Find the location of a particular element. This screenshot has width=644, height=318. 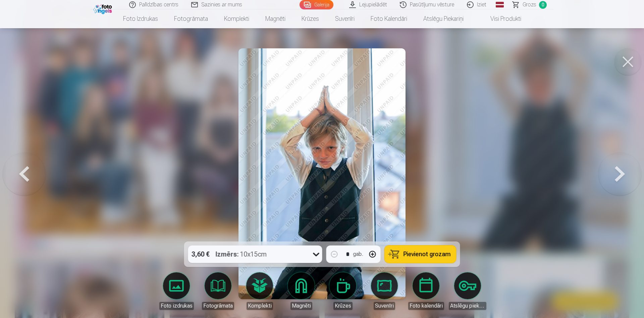

div: Fotogrāmata is located at coordinates (218, 306).